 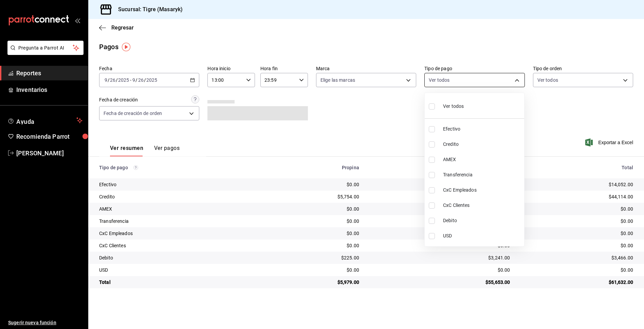 What do you see at coordinates (482, 159) in the screenshot?
I see `span: AMEX` at bounding box center [482, 159].